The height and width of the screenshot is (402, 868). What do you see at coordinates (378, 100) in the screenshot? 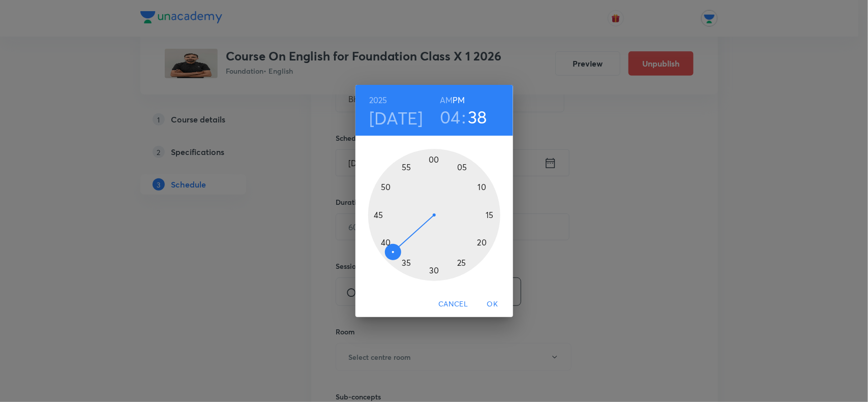
I see `h6: 2025` at bounding box center [378, 100].